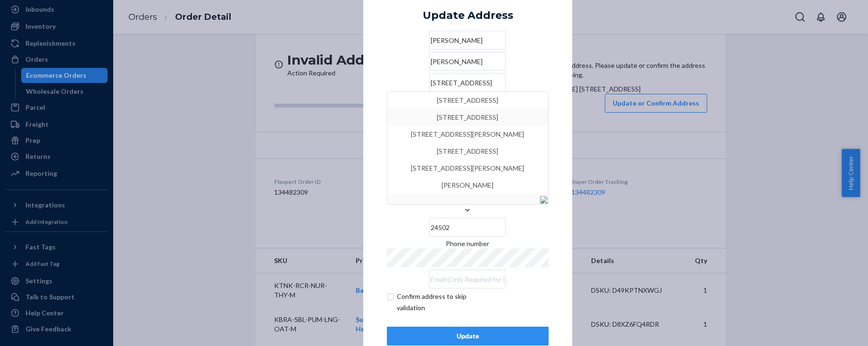 The height and width of the screenshot is (346, 868). What do you see at coordinates (468, 40) in the screenshot?
I see `input: First & Last Name` at bounding box center [468, 40].